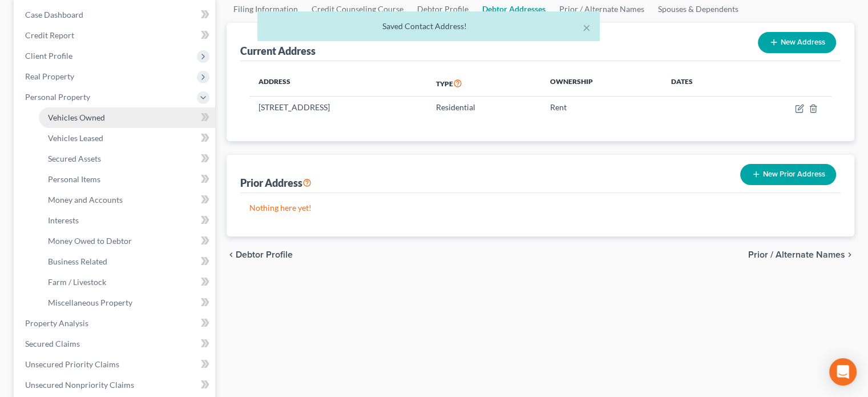 Image resolution: width=868 pixels, height=397 pixels. I want to click on span: Interests, so click(63, 220).